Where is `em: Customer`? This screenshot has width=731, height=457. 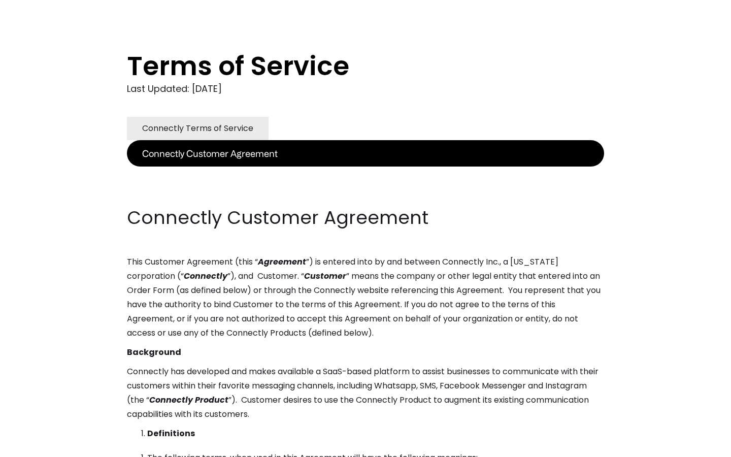
em: Customer is located at coordinates (325, 276).